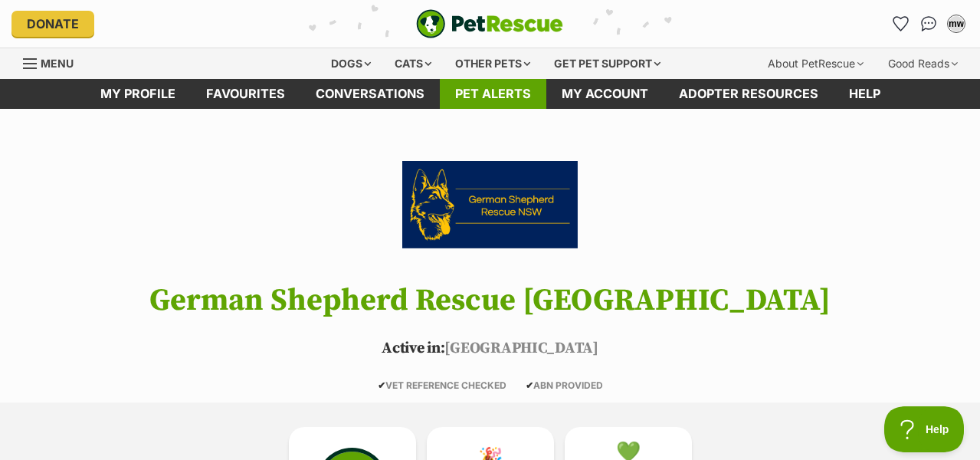  What do you see at coordinates (956, 24) in the screenshot?
I see `div: mw` at bounding box center [956, 24].